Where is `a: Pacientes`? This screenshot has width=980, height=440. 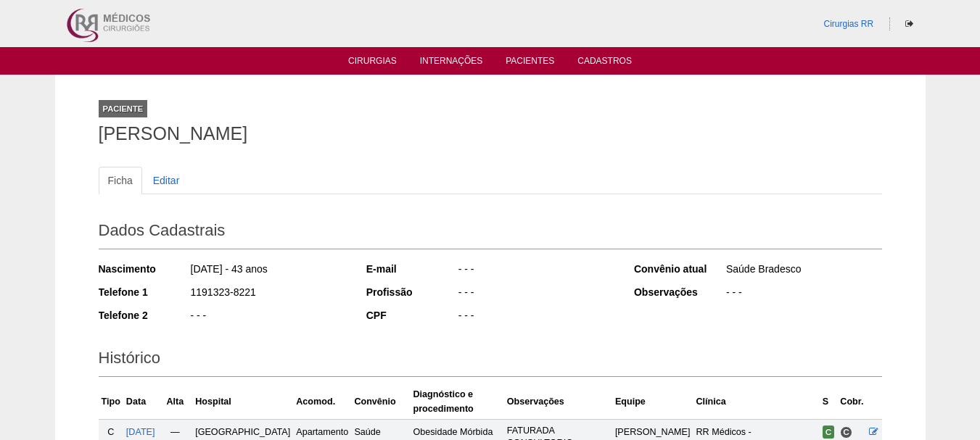 a: Pacientes is located at coordinates (529, 63).